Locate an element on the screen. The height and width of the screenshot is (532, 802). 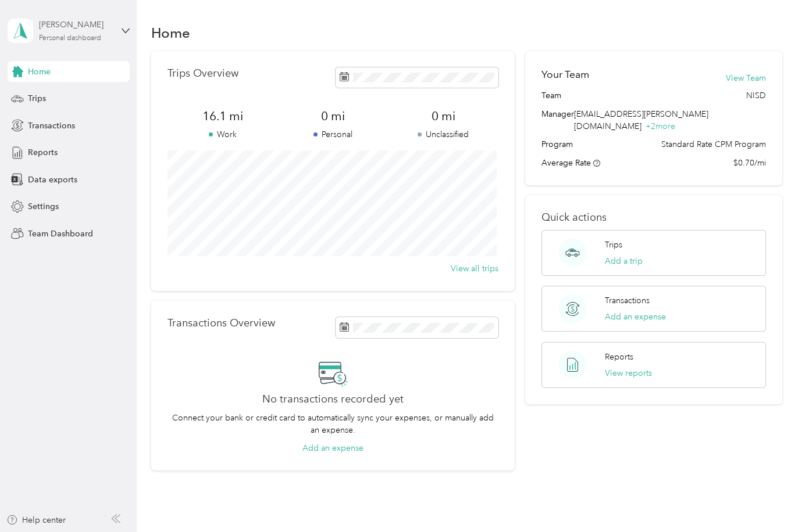
h2: No transactions recorded yet is located at coordinates (333, 399).